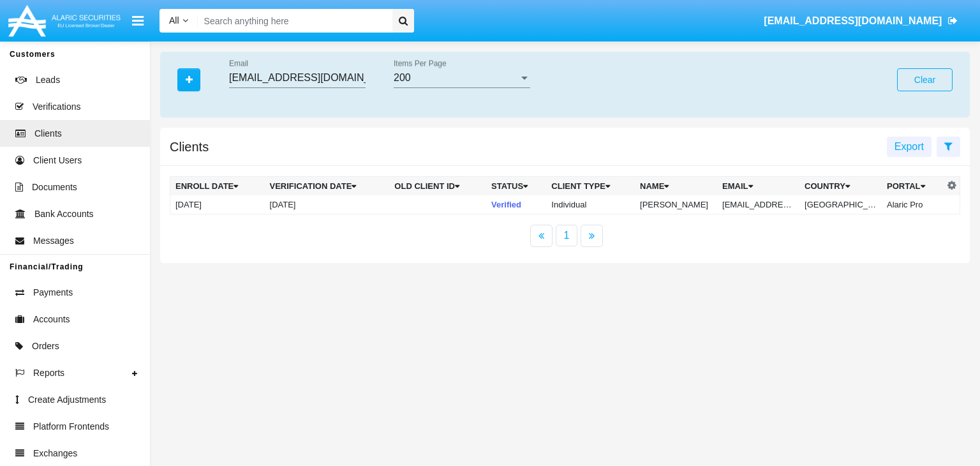  Describe the element at coordinates (217, 186) in the screenshot. I see `th: Enroll date` at that location.